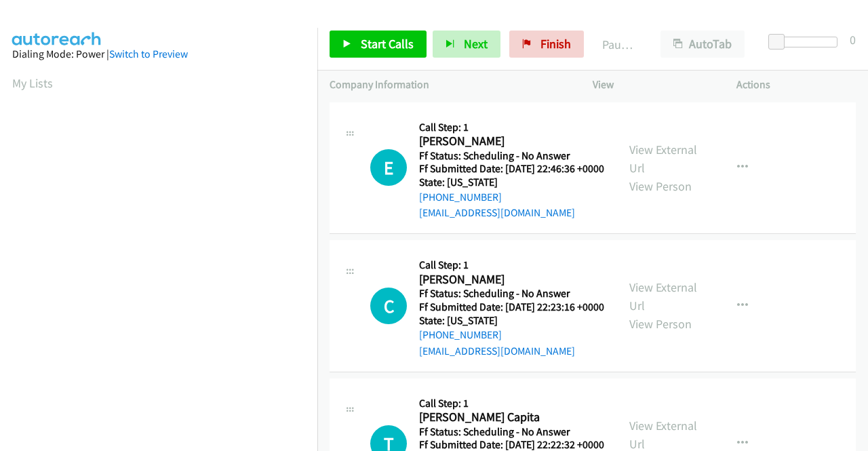 Image resolution: width=868 pixels, height=451 pixels. I want to click on p: View, so click(653, 85).